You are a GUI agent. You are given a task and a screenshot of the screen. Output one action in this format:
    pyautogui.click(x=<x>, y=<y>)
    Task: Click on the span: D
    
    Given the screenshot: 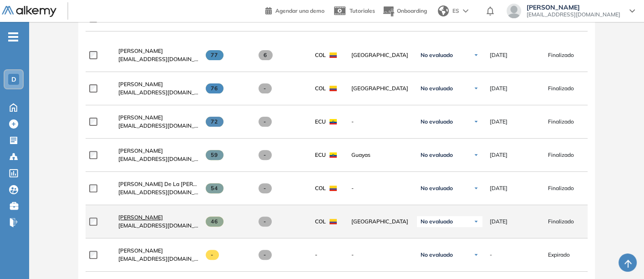 What is the action you would take?
    pyautogui.click(x=14, y=79)
    